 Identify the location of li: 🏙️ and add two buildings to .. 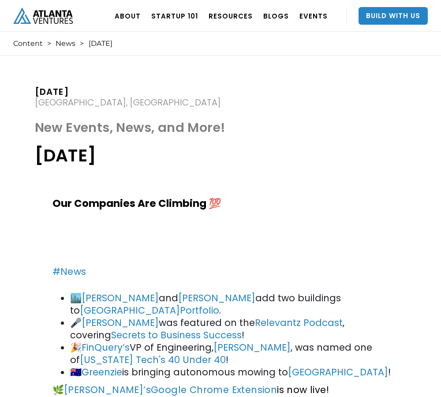
(237, 304).